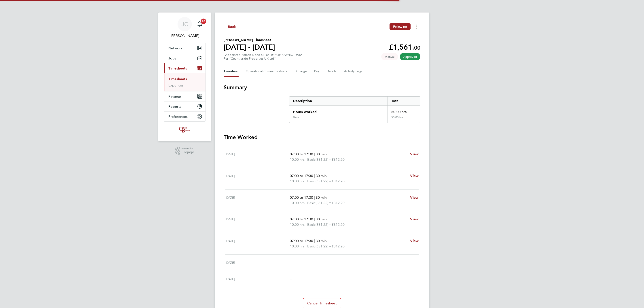 Image resolution: width=644 pixels, height=308 pixels. What do you see at coordinates (355, 110) in the screenshot?
I see `div: Summary` at bounding box center [355, 110].